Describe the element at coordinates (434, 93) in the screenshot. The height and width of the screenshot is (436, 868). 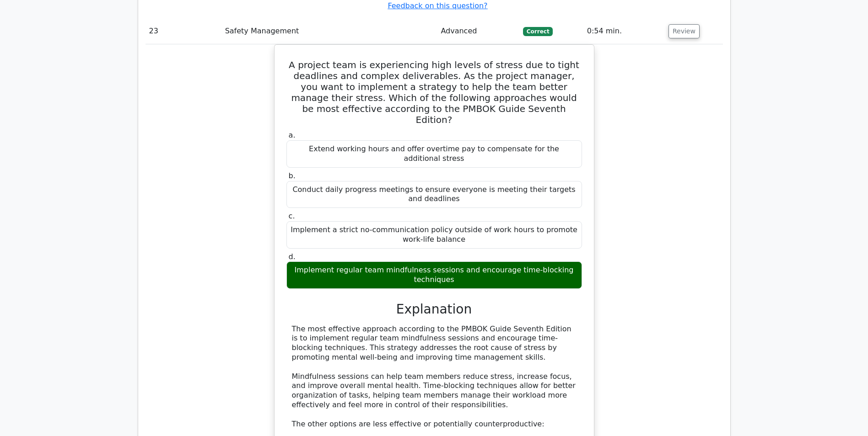
I see `h5: A project team is experiencing high levels of stress due to tight deadlines and complex deliverab...` at that location.